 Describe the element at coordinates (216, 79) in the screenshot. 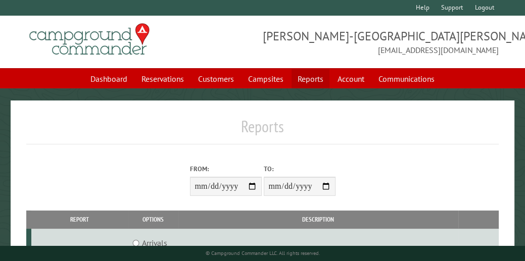

I see `a: Customers` at that location.